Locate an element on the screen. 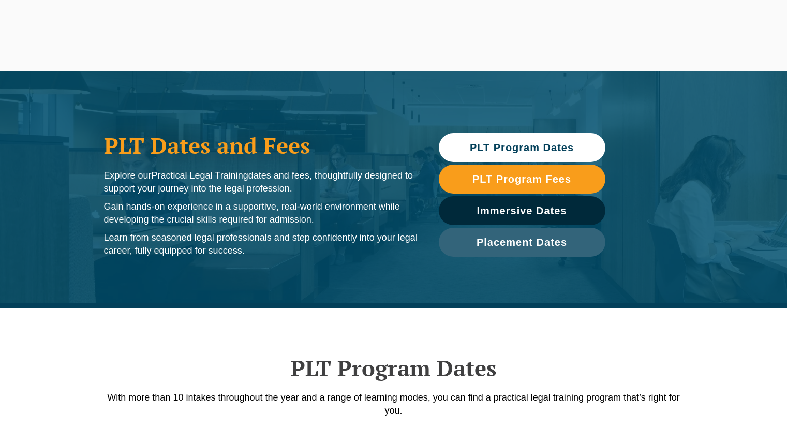 This screenshot has width=787, height=427. span: Placement Dates is located at coordinates (521, 242).